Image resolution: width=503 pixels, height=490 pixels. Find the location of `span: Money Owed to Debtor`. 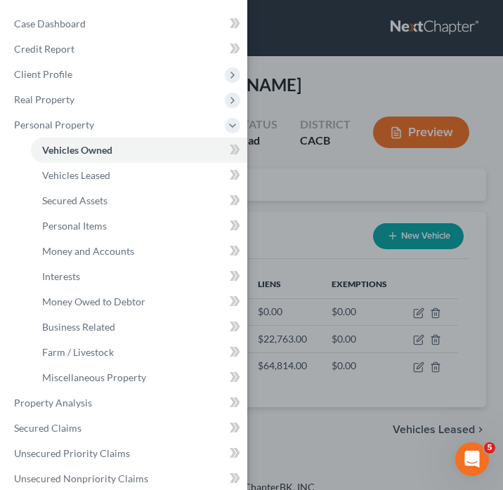

span: Money Owed to Debtor is located at coordinates (93, 301).